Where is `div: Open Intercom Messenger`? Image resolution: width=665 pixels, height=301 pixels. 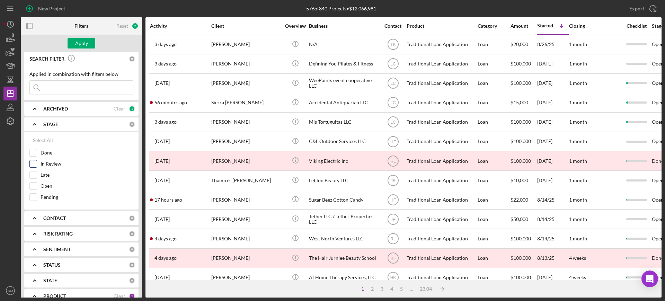 div: Open Intercom Messenger is located at coordinates (650, 279).